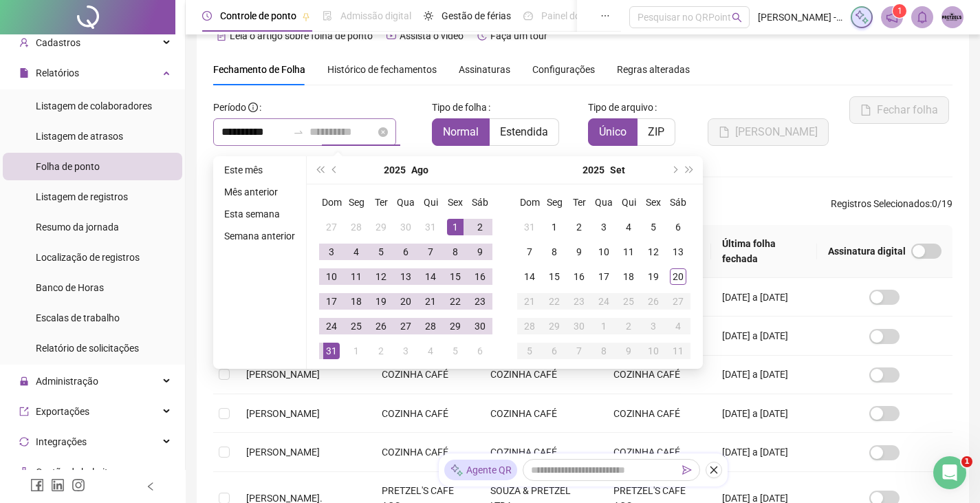 Image resolution: width=980 pixels, height=503 pixels. I want to click on td: 2025-09-06, so click(480, 351).